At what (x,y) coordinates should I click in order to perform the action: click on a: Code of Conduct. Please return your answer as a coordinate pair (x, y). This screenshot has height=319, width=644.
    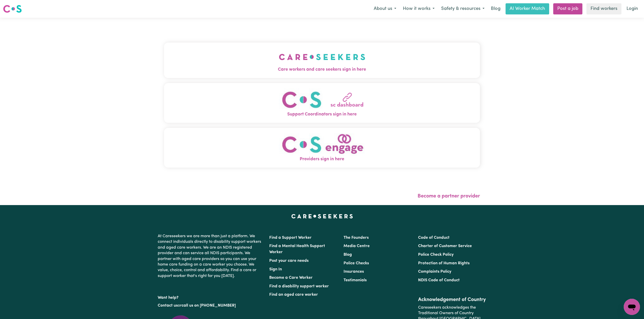
    Looking at the image, I should click on (434, 238).